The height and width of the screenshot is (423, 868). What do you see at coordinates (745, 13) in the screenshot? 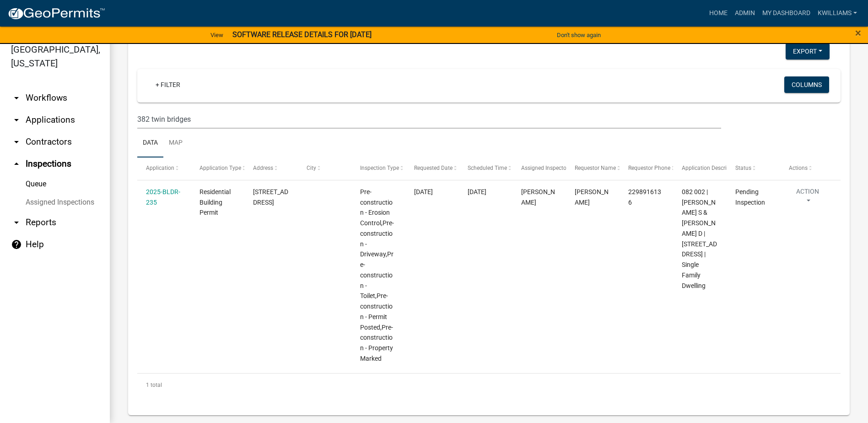
I see `a: Admin` at bounding box center [745, 13].